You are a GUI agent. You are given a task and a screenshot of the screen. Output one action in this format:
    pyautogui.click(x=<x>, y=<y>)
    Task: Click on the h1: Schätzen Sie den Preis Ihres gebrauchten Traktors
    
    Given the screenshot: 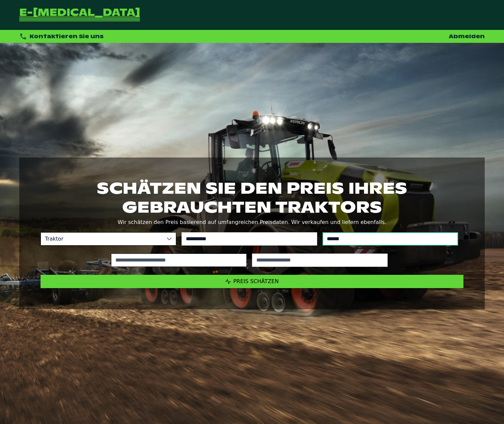 What is the action you would take?
    pyautogui.click(x=252, y=198)
    